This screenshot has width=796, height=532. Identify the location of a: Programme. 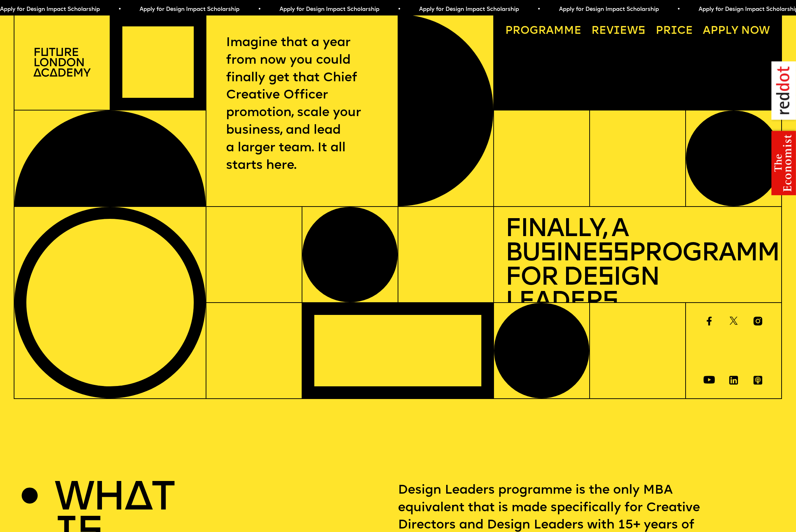
(543, 31).